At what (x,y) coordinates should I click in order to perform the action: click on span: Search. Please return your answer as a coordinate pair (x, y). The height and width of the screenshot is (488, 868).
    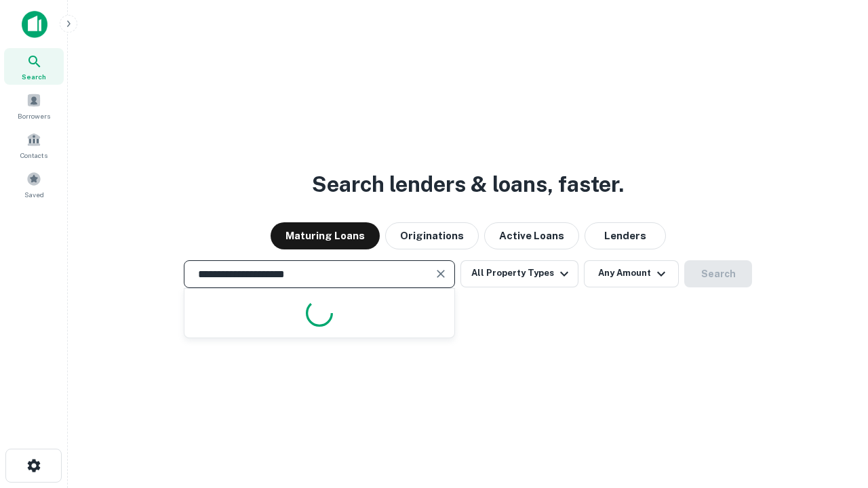
    Looking at the image, I should click on (34, 76).